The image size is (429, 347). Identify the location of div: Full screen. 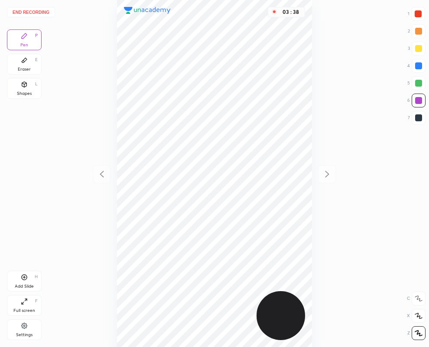
(24, 310).